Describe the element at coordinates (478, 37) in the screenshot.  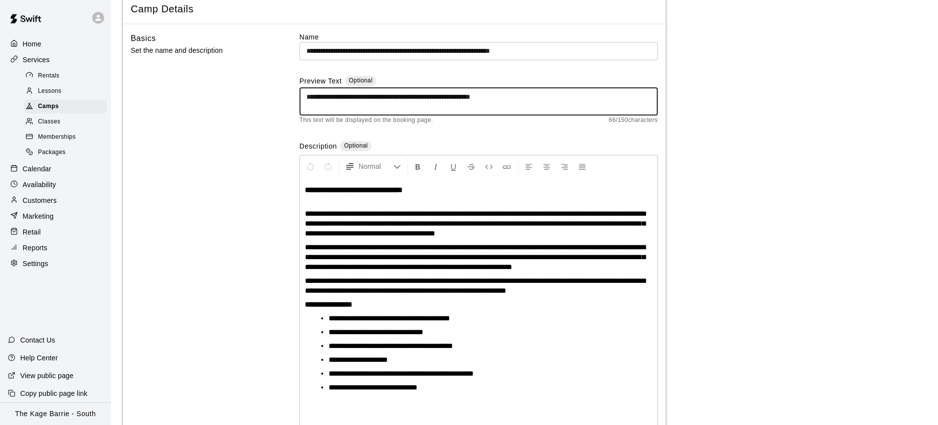
I see `label: Name` at that location.